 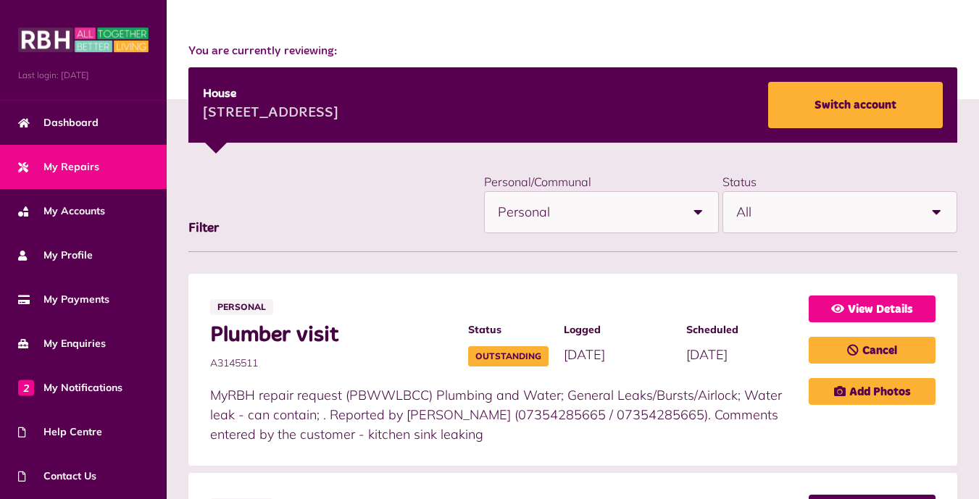 I want to click on a: Add Photos, so click(x=871, y=391).